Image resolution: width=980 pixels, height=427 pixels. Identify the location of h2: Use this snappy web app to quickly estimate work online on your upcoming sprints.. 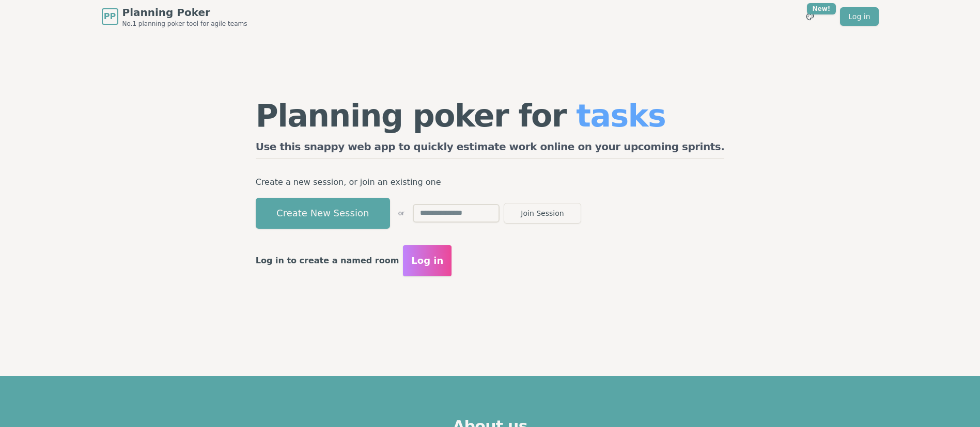
(490, 149).